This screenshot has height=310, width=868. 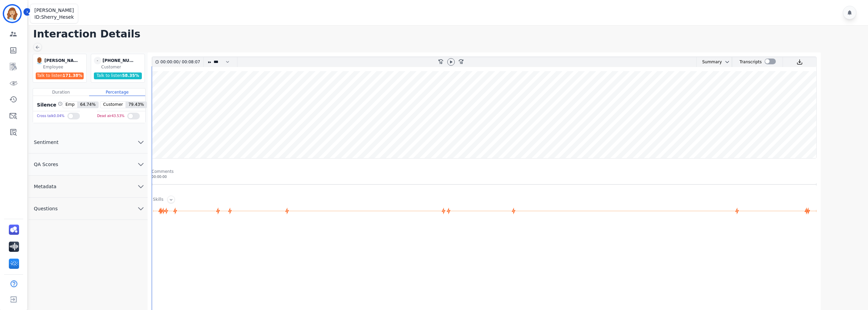 I want to click on div: Comments, so click(x=484, y=171).